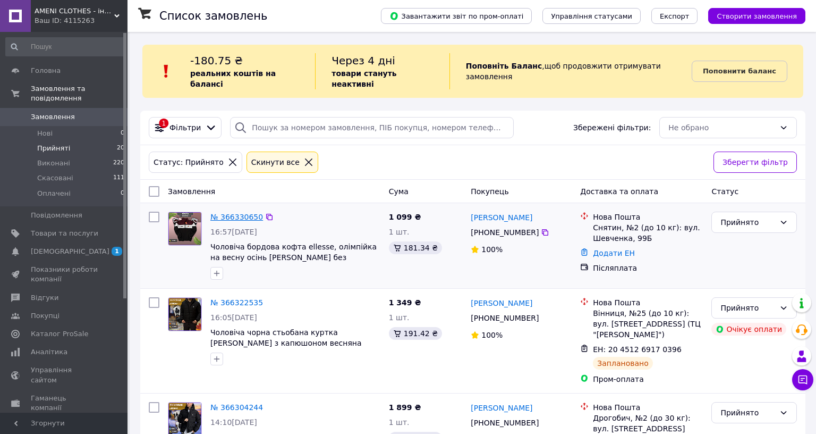  I want to click on div: Очікує оплати, so click(749, 329).